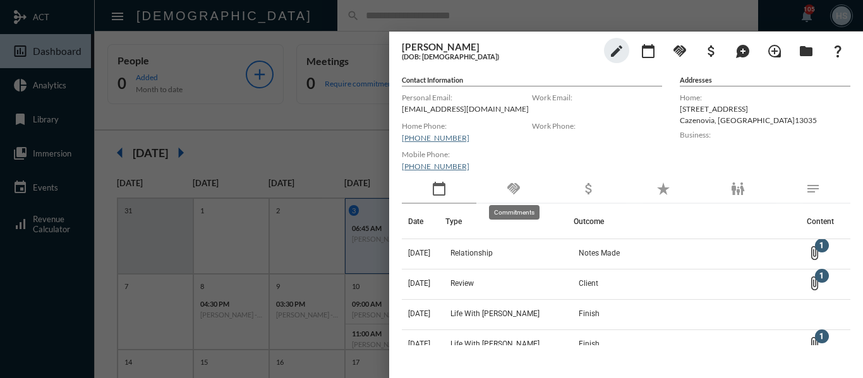 This screenshot has width=863, height=378. I want to click on label: Mobile Phone:, so click(467, 154).